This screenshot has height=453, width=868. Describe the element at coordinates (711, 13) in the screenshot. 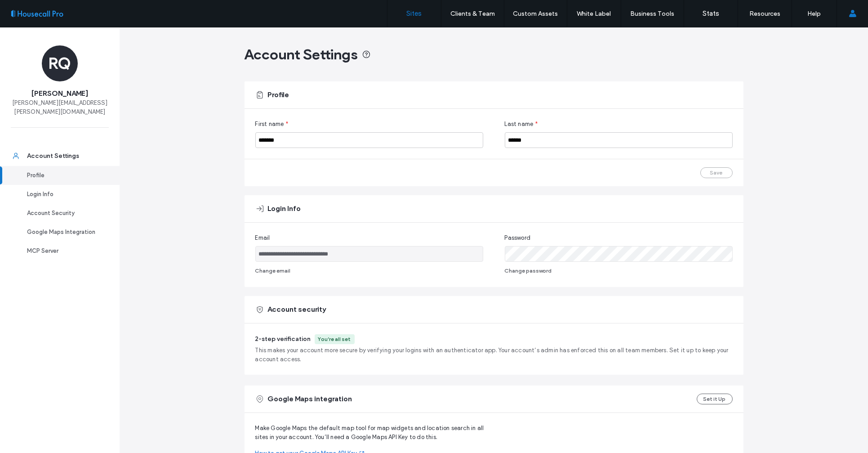

I see `label: Stats` at that location.